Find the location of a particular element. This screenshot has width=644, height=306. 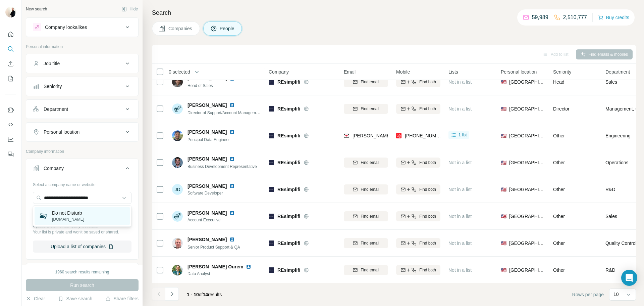

span: Business Development Representative is located at coordinates (222, 166).